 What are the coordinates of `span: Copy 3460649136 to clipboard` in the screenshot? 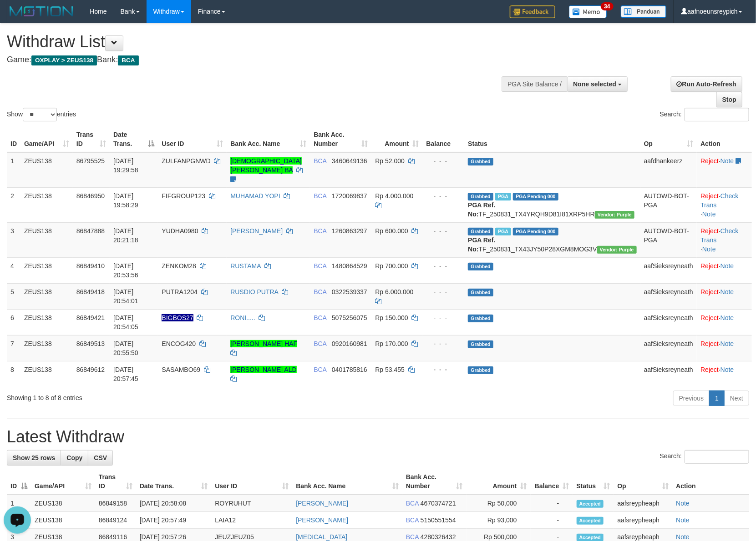 It's located at (350, 161).